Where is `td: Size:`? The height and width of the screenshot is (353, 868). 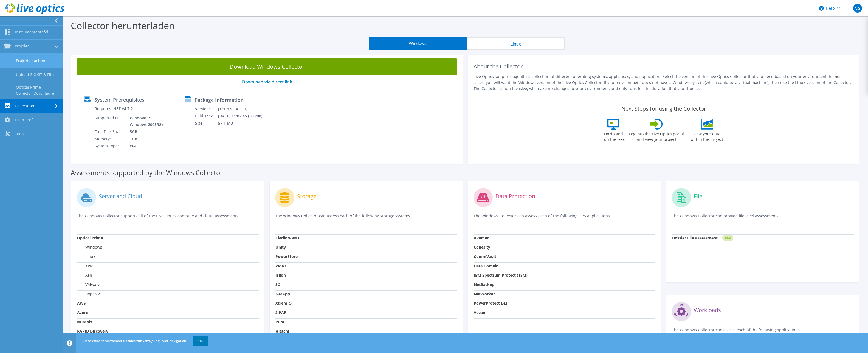
td: Size: is located at coordinates (206, 123).